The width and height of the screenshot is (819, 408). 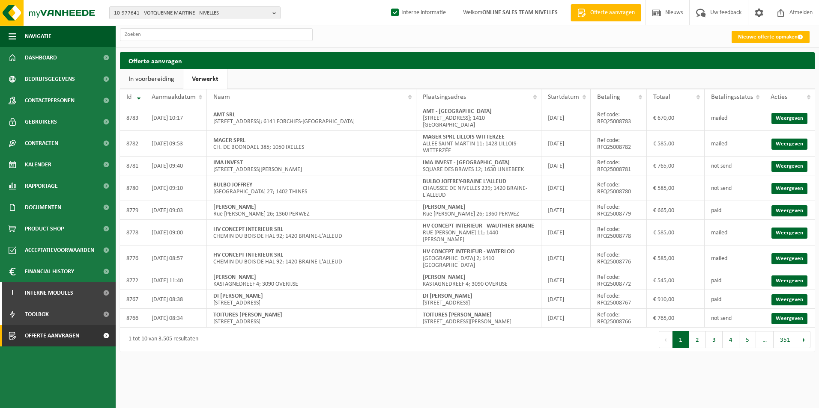 I want to click on button: 3, so click(x=714, y=340).